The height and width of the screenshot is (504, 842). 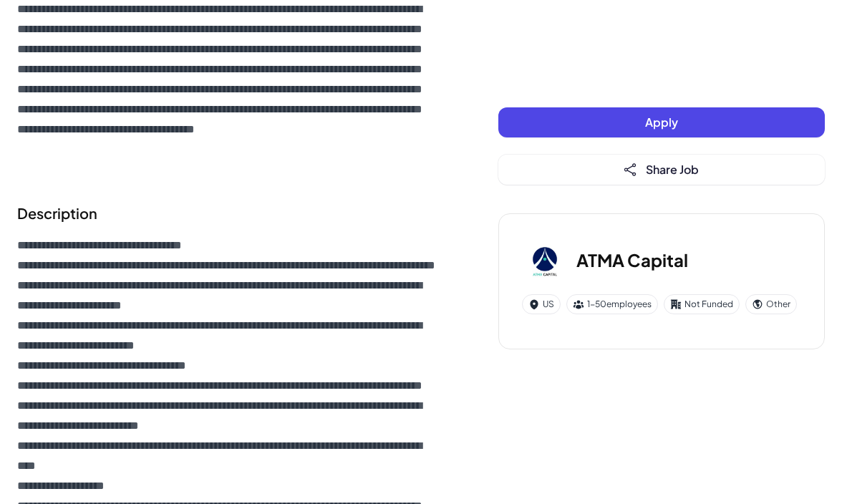 What do you see at coordinates (662, 169) in the screenshot?
I see `button: Share Job` at bounding box center [662, 169].